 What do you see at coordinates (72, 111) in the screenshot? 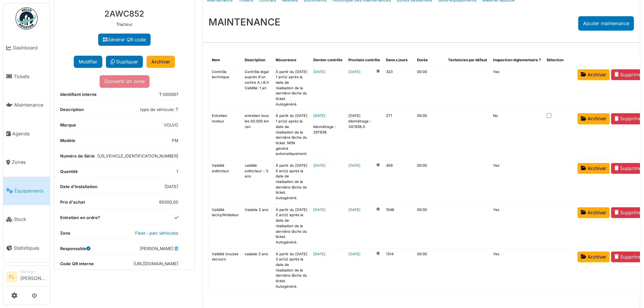
I see `dt: Description` at bounding box center [72, 111].